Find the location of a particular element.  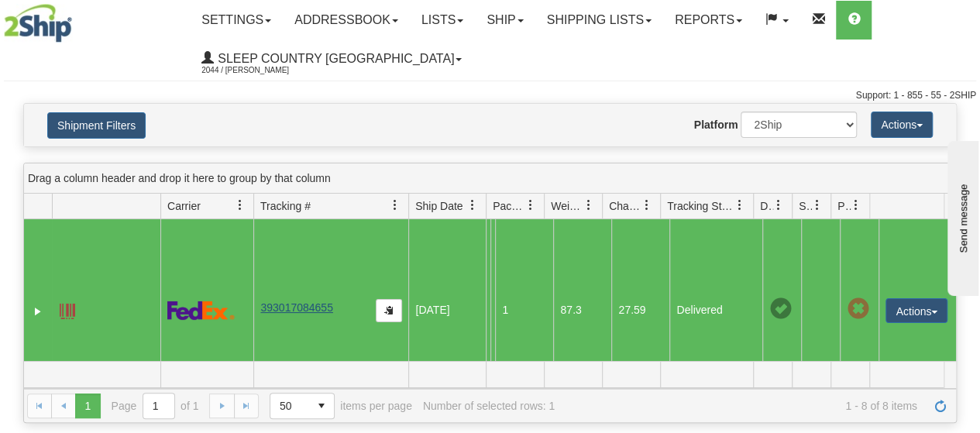

button: Shipment Filters is located at coordinates (96, 125).